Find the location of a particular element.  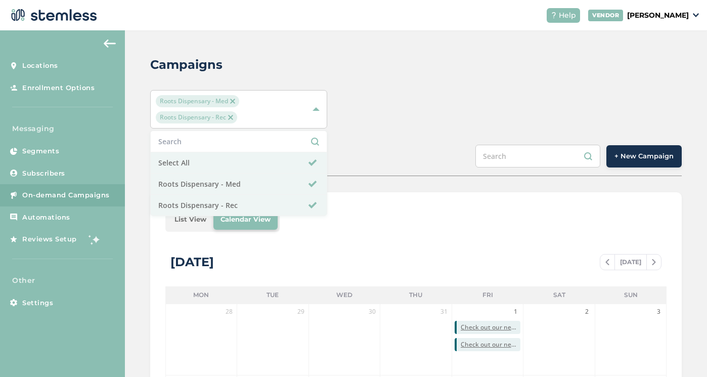

span: On-demand Campaigns is located at coordinates (66, 195).